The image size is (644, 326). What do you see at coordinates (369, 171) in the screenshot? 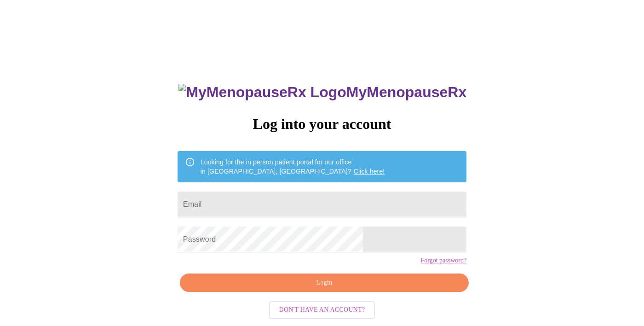
I see `a: Click here!` at bounding box center [369, 171].